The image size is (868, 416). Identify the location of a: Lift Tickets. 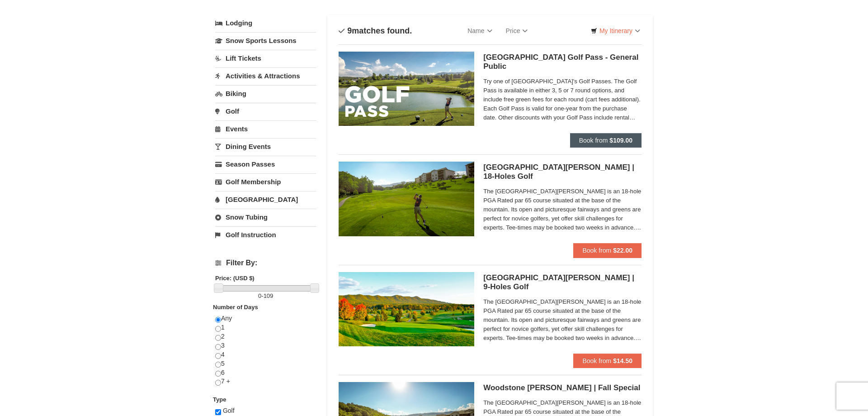
(266, 58).